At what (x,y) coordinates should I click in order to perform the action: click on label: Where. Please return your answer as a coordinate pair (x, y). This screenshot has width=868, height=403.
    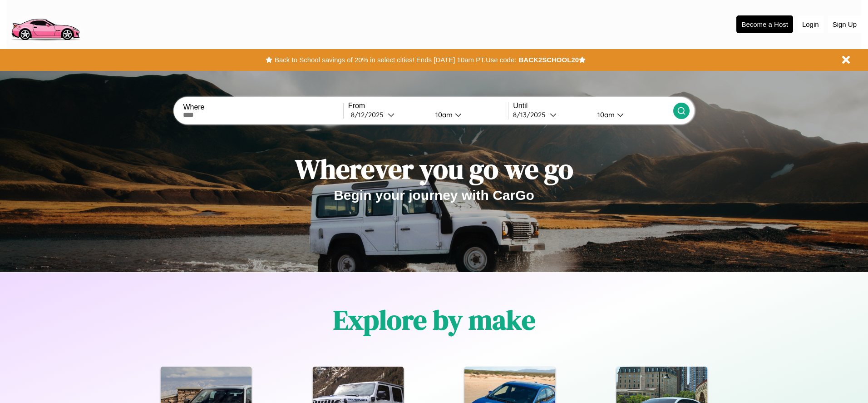
    Looking at the image, I should click on (263, 107).